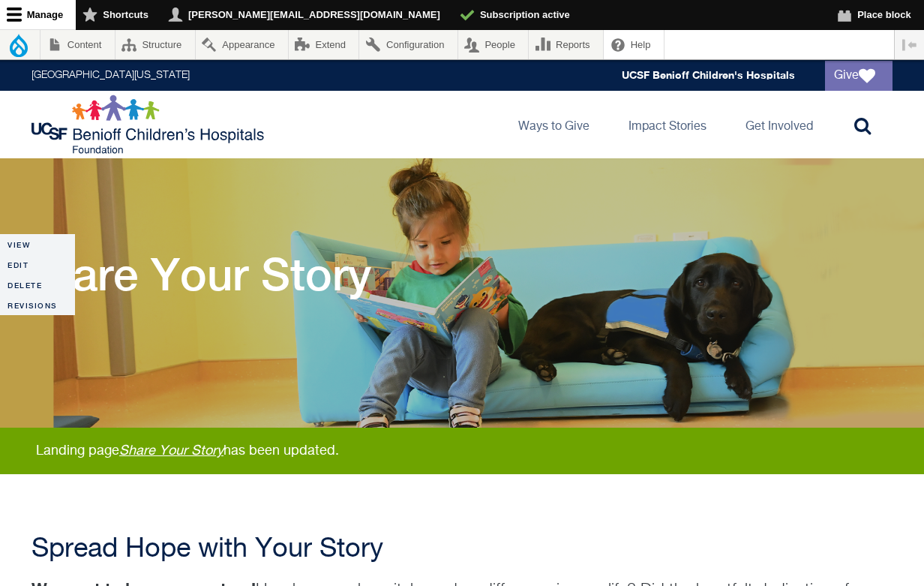 The height and width of the screenshot is (586, 924). Describe the element at coordinates (708, 75) in the screenshot. I see `a: UCSF Benioff Children's Hospitals` at that location.